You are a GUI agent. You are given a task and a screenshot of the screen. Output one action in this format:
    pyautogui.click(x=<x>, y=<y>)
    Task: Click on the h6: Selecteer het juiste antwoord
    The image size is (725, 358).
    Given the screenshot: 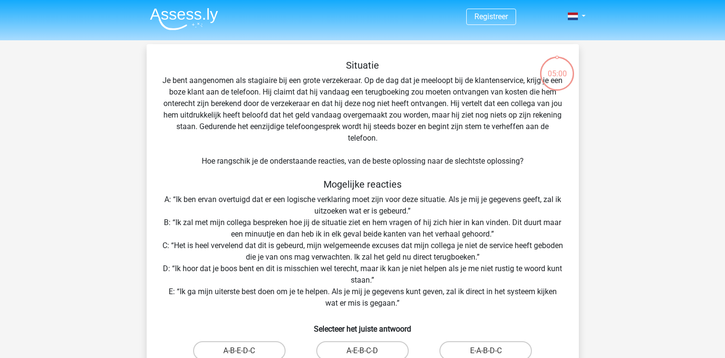 What is the action you would take?
    pyautogui.click(x=363, y=325)
    